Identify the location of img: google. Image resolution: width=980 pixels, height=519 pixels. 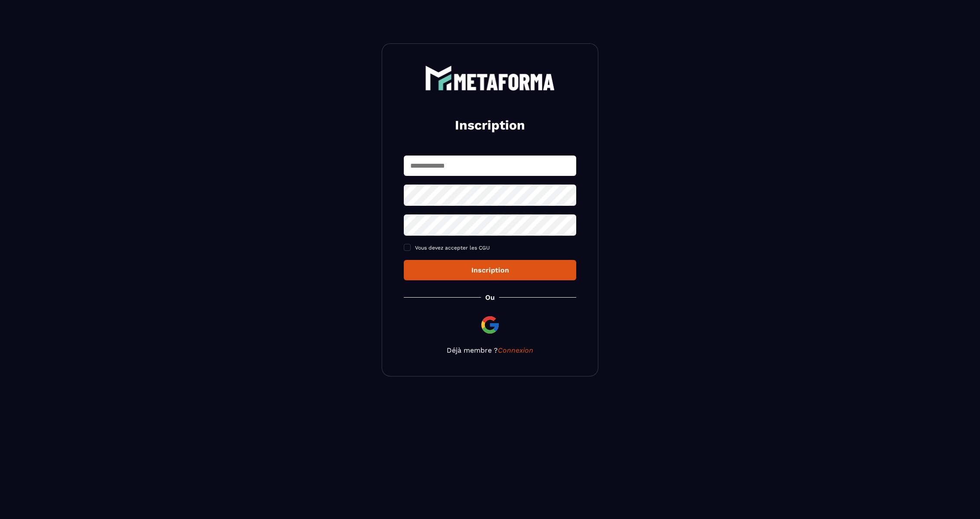
(490, 325).